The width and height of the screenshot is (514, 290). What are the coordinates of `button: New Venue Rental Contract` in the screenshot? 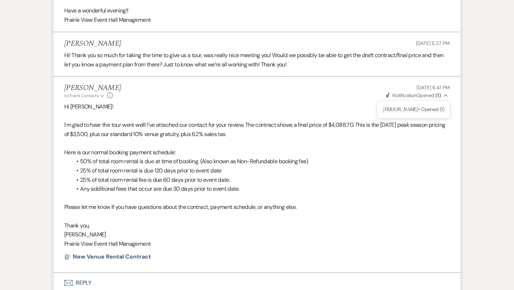 It's located at (113, 257).